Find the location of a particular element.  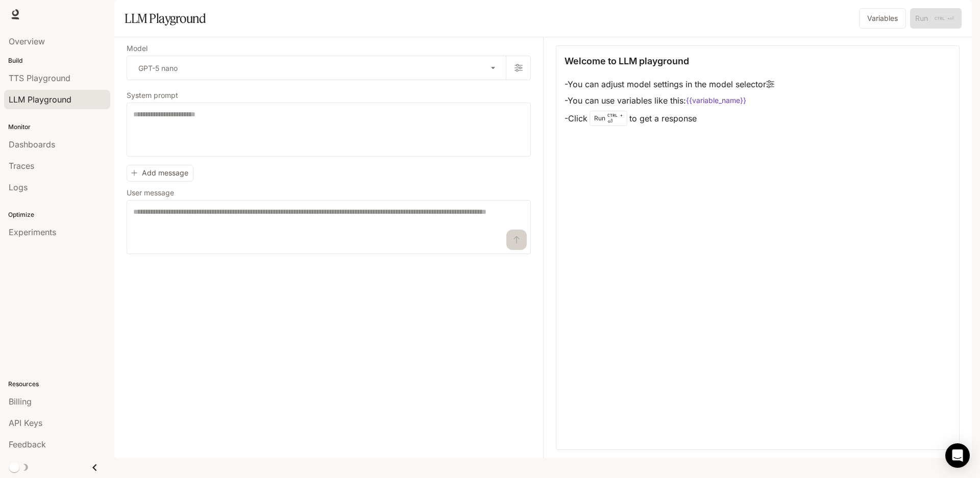

li: - Click to get a response is located at coordinates (669, 118).